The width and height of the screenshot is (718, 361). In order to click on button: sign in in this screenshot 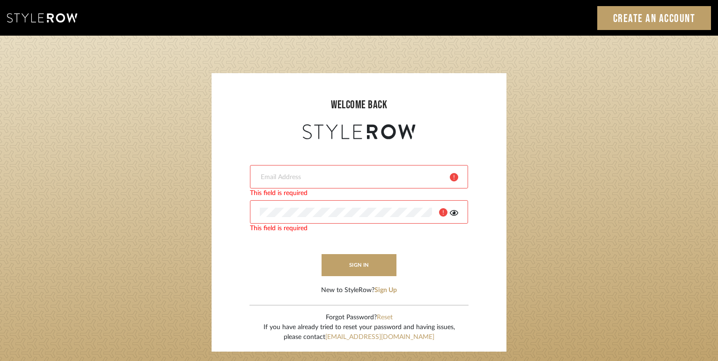, I will do `click(359, 265)`.